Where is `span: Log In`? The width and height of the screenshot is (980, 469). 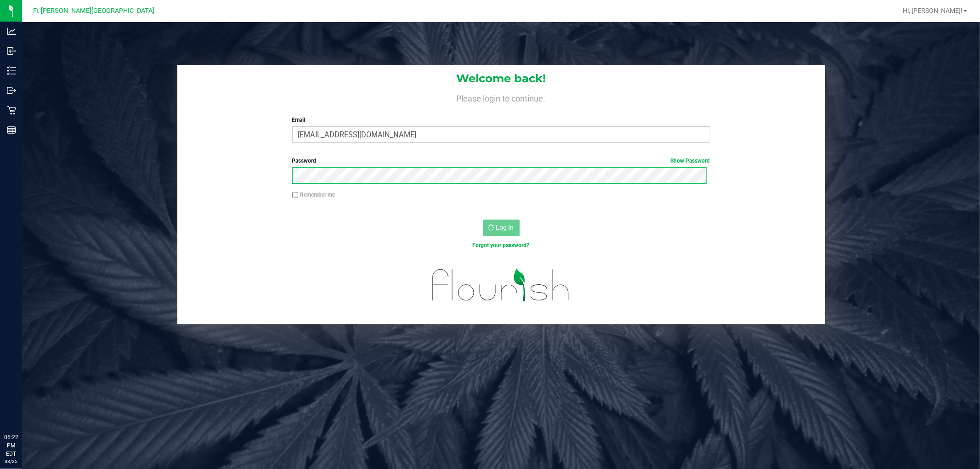 span: Log In is located at coordinates (505, 227).